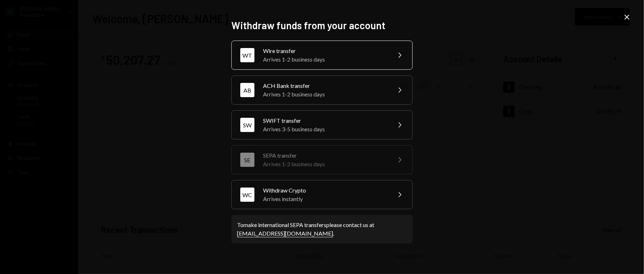  I want to click on button: WTWire transferArrives 1-2 business days, so click(322, 55).